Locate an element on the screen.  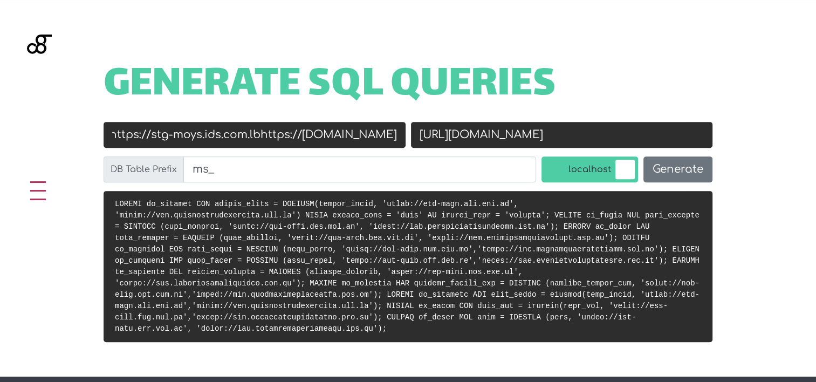
input: wp_ is located at coordinates (360, 169).